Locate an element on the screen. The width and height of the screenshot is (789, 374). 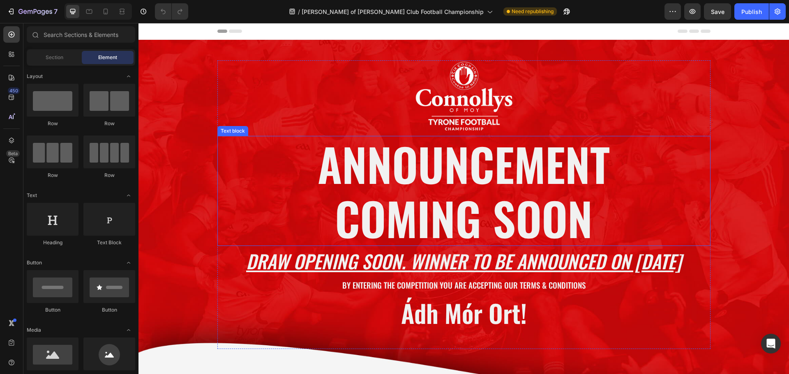
span: Element is located at coordinates (108, 58).